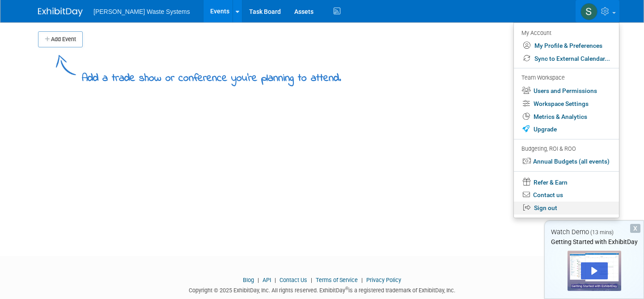  What do you see at coordinates (266, 279) in the screenshot?
I see `a: API` at bounding box center [266, 279].